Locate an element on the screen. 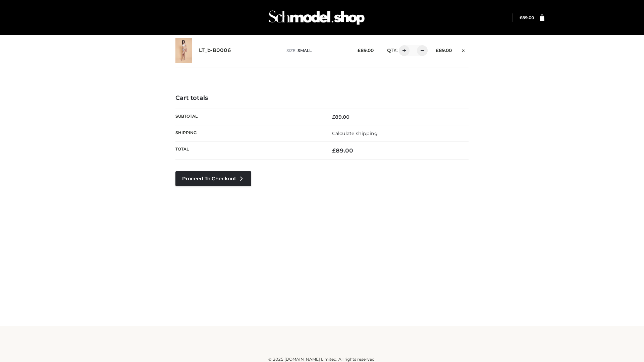 The height and width of the screenshot is (362, 644). th: Shipping is located at coordinates (248, 133).